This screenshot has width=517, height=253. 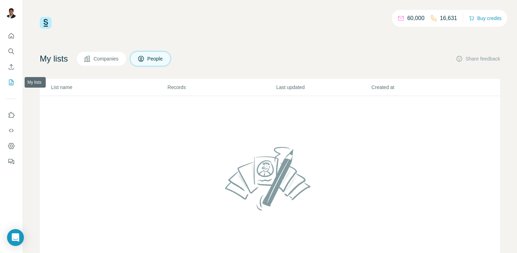 What do you see at coordinates (15, 238) in the screenshot?
I see `div: Open Intercom Messenger` at bounding box center [15, 238].